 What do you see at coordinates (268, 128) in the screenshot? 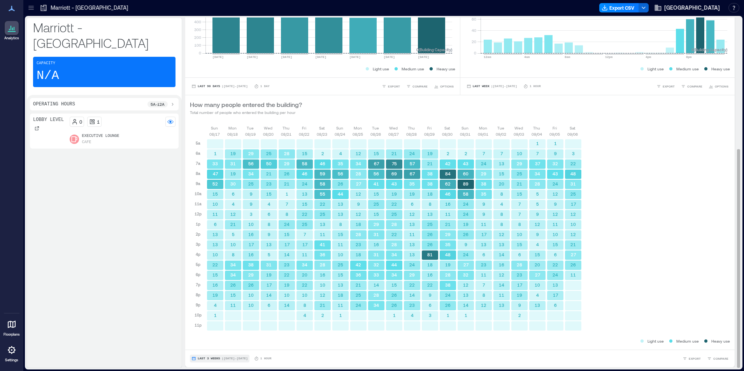
I see `p: Wed` at bounding box center [268, 128].